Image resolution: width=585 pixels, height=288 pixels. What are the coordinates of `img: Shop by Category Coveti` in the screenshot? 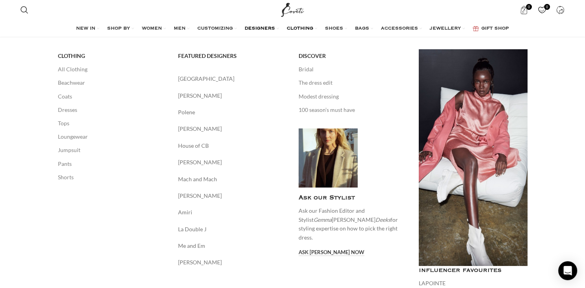 It's located at (328, 158).